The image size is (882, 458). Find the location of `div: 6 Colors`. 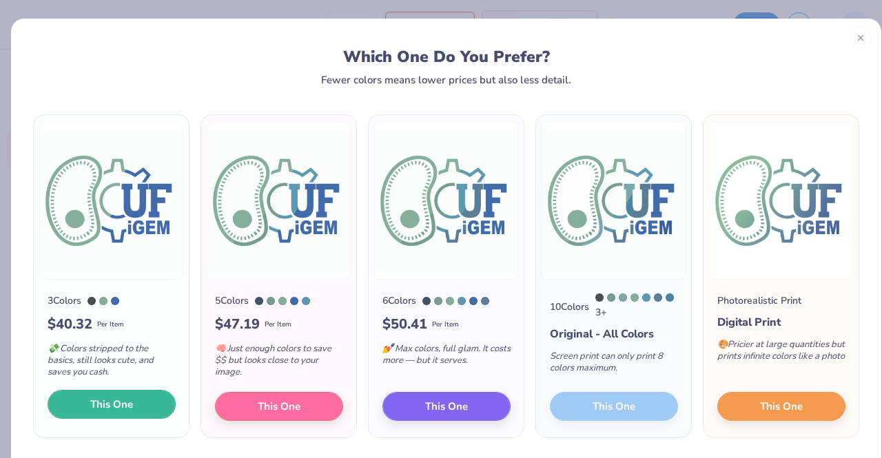

div: 6 Colors is located at coordinates (399, 300).